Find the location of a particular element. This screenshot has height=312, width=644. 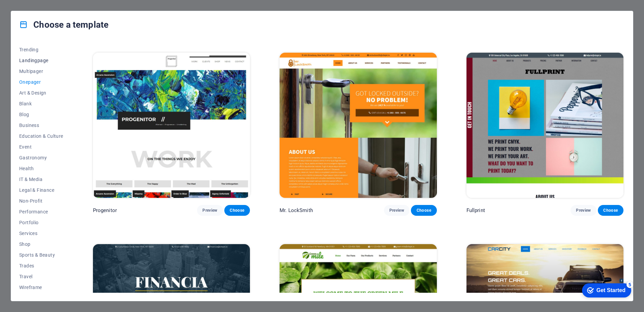

span: Sports & Beauty is located at coordinates (41, 255).